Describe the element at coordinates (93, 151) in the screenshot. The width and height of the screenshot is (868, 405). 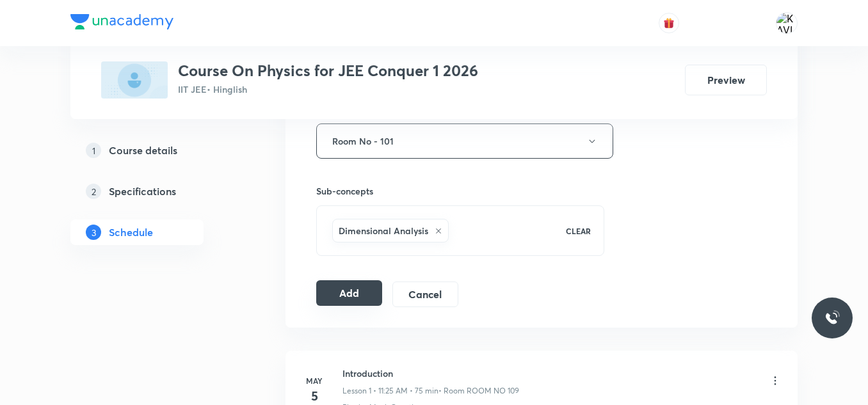
I see `p: 1` at that location.